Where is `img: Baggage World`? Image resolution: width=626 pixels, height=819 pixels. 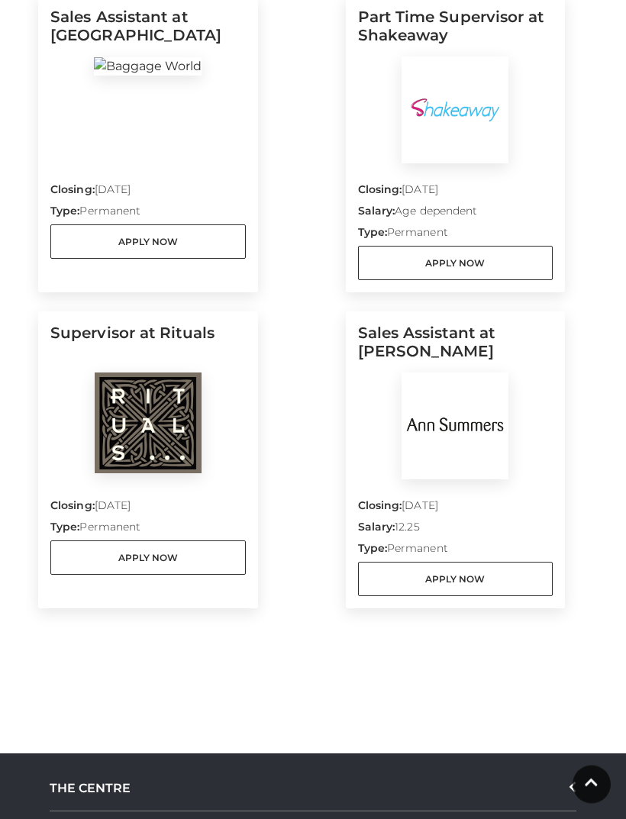 img: Baggage World is located at coordinates (147, 67).